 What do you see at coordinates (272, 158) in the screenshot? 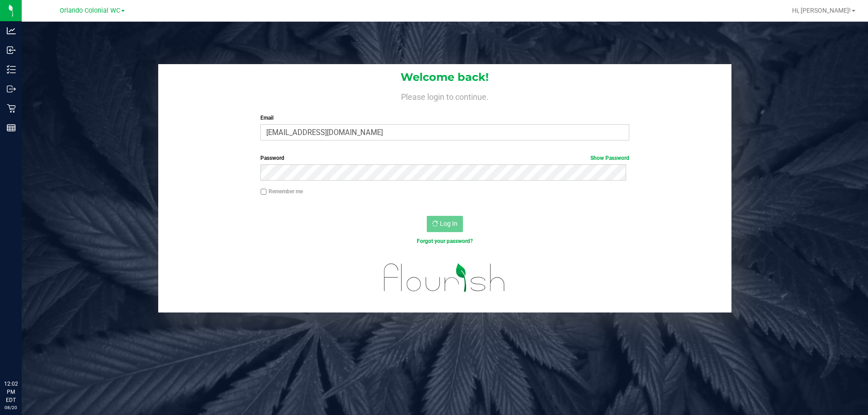
I see `span: Password` at bounding box center [272, 158].